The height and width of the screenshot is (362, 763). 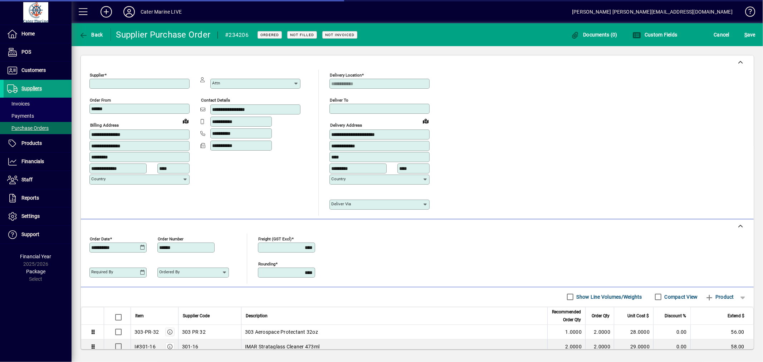 I want to click on span: Description, so click(x=256, y=316).